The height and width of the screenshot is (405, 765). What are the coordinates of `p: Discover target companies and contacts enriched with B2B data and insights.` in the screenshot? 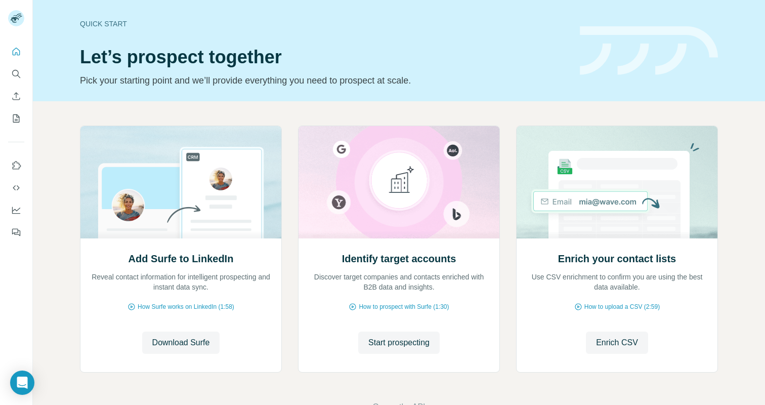 It's located at (399, 282).